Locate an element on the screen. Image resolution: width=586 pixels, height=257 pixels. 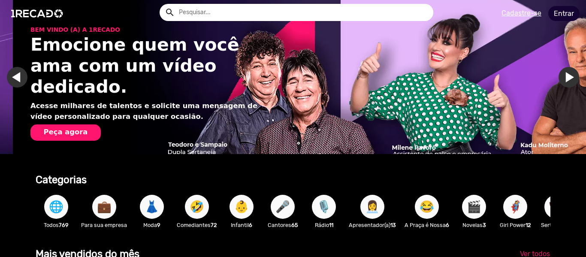
b: 65 is located at coordinates (295, 225).